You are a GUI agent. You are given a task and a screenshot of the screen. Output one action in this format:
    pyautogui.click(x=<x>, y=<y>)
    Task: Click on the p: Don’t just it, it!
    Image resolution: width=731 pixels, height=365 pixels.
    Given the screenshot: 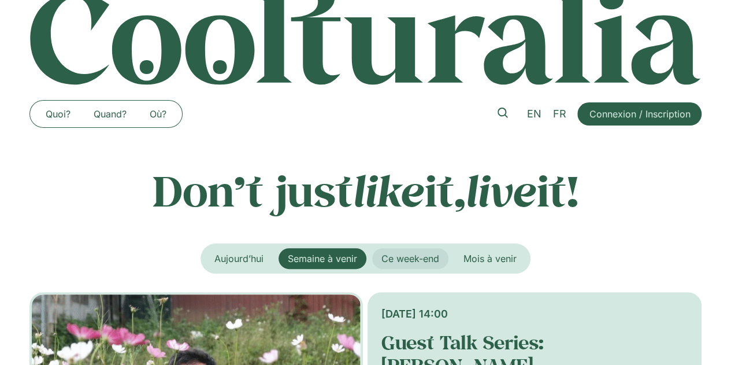 What is the action you would take?
    pyautogui.click(x=366, y=190)
    